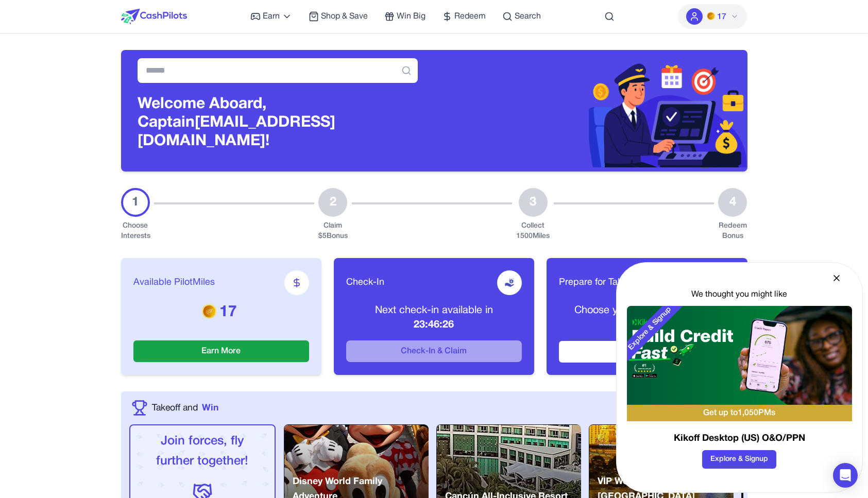  What do you see at coordinates (271, 17) in the screenshot?
I see `span: Earn` at bounding box center [271, 17].